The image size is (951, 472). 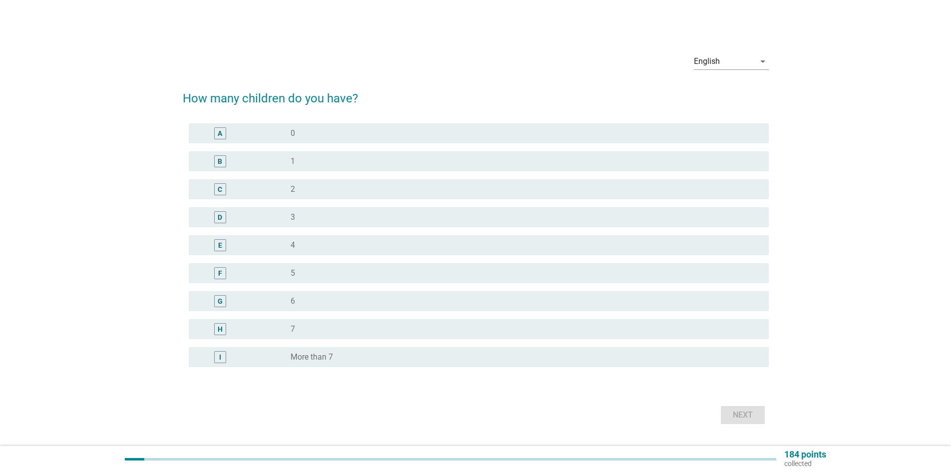 What do you see at coordinates (805, 463) in the screenshot?
I see `p: collected` at bounding box center [805, 463].